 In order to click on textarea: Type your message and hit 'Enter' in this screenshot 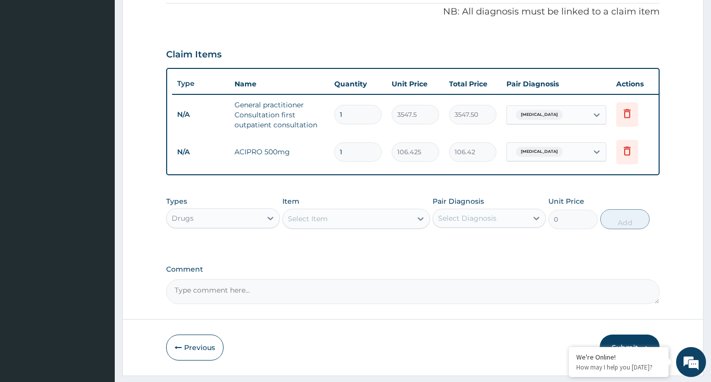, I will do `click(97, 290)`.